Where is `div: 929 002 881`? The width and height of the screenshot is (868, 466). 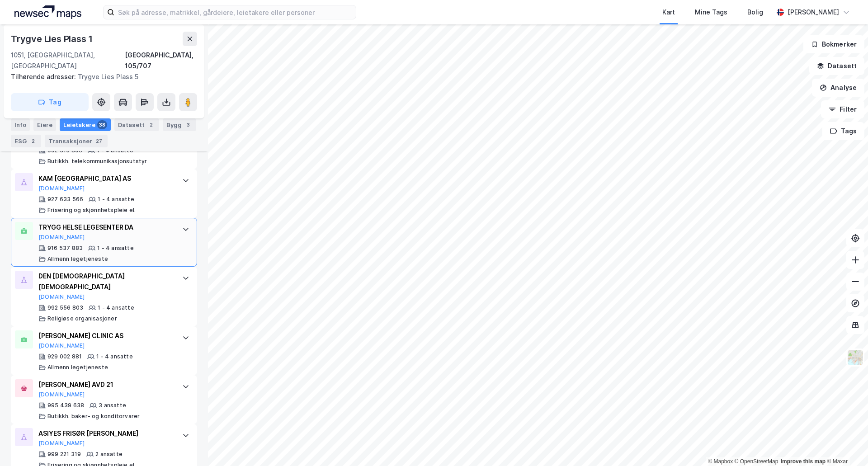 div: 929 002 881 is located at coordinates (65, 357).